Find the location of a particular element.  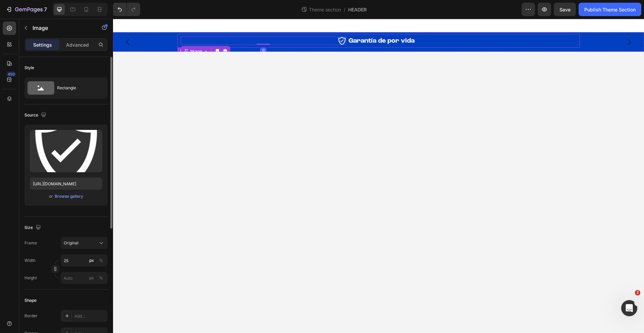

button: Save is located at coordinates (565, 9).